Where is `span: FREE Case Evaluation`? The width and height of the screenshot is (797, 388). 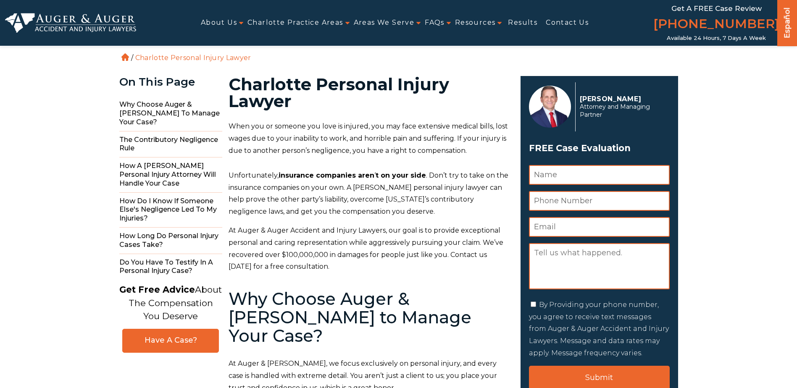 span: FREE Case Evaluation is located at coordinates (599, 148).